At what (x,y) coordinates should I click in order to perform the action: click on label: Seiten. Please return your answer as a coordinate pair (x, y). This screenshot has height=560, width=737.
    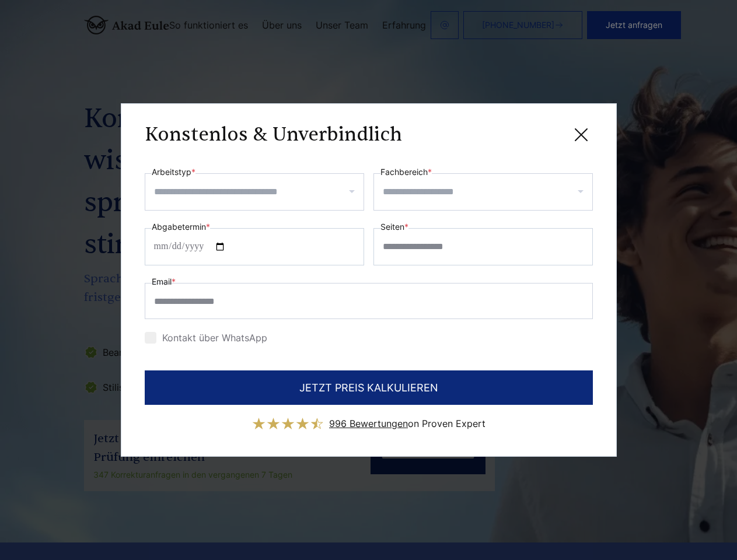
    Looking at the image, I should click on (394, 227).